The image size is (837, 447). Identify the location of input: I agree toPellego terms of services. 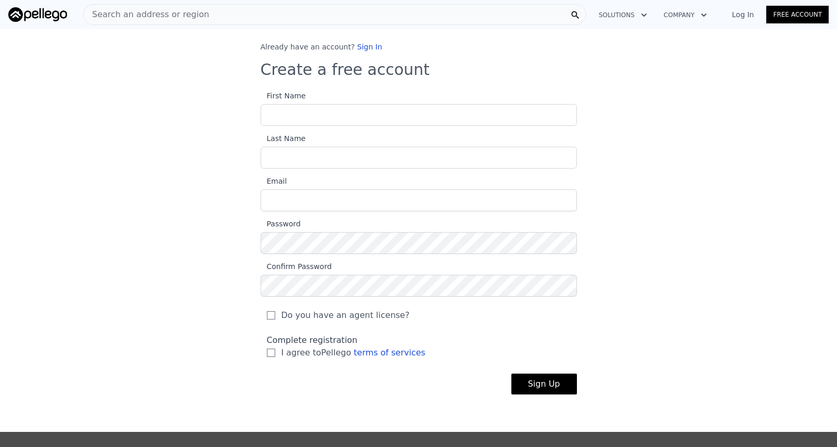
(271, 353).